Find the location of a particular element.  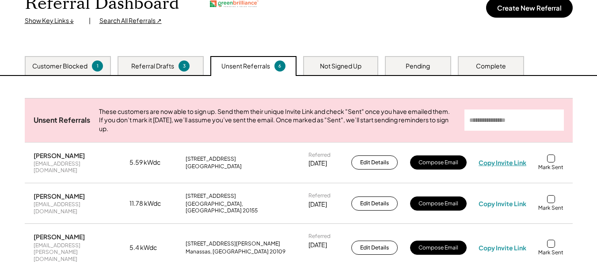

div: These customers are now able to sign up. Send them their unique Invite Link and check "Sent" once... is located at coordinates (277, 120).